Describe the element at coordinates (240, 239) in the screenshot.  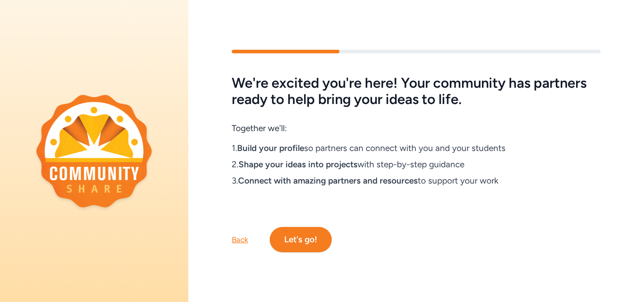
I see `div: Back` at that location.